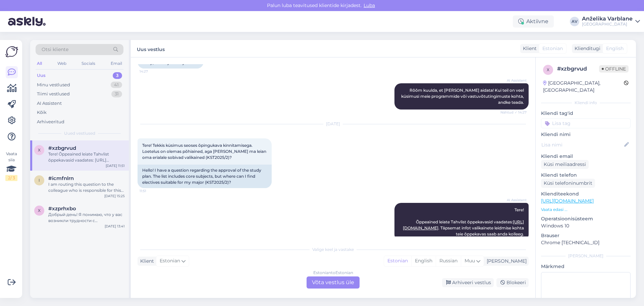 The width and height of the screenshot is (644, 306). Describe the element at coordinates (333, 273) in the screenshot. I see `div: Estonian to Estonian` at that location.